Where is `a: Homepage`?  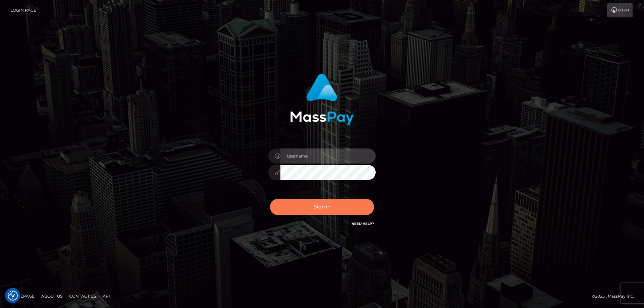
a: Homepage is located at coordinates (22, 296).